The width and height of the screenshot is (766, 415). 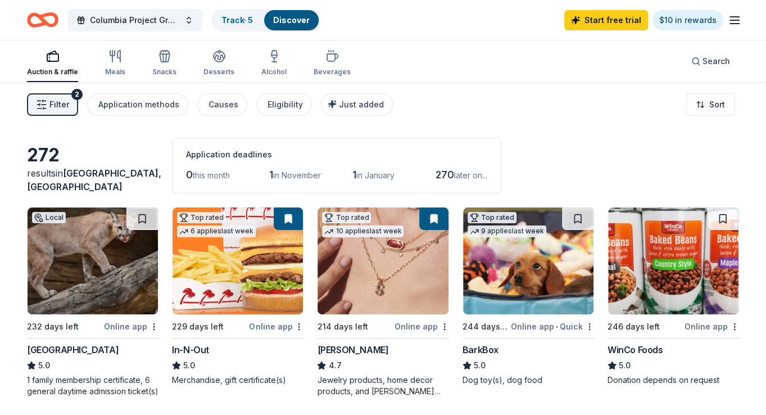 I want to click on button: Filter2, so click(x=52, y=104).